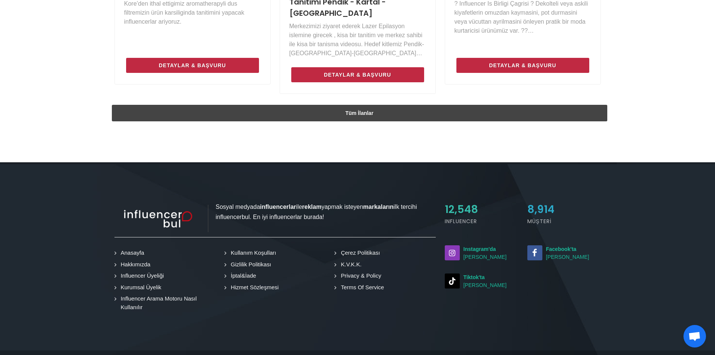  I want to click on a: Terms Of Service, so click(361, 287).